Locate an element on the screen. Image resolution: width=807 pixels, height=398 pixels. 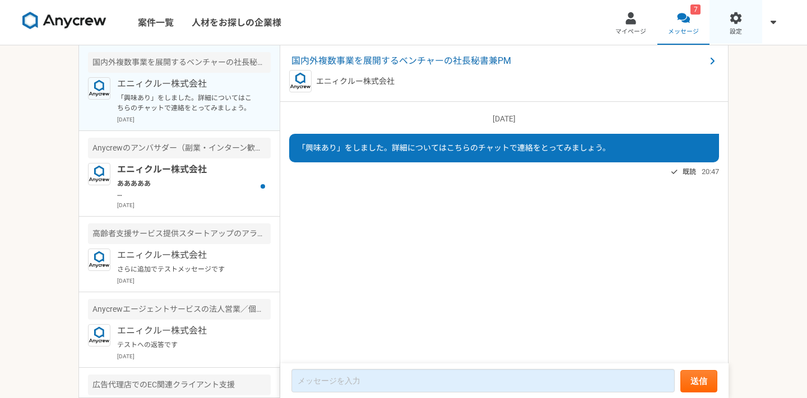
span: 国内外複数事業を展開するベンチャーの社長秘書兼PM is located at coordinates (498, 61).